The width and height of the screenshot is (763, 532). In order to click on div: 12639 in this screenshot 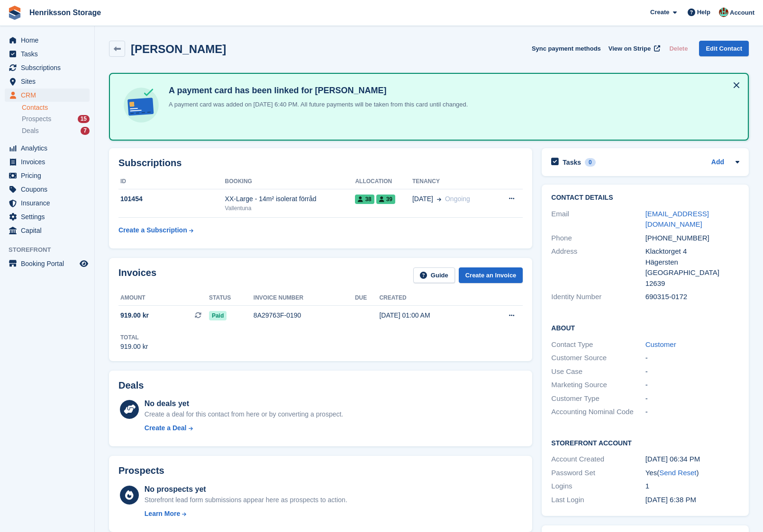, I will do `click(693, 283)`.